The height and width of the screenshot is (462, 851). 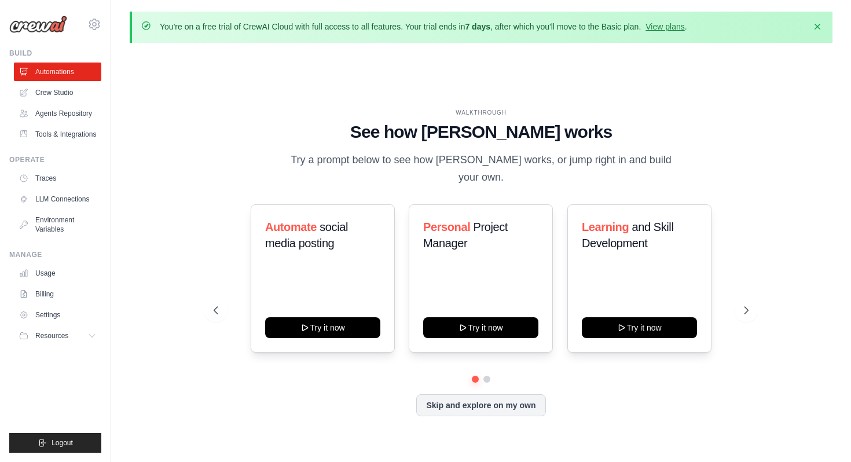 I want to click on strong: 7 days, so click(x=478, y=27).